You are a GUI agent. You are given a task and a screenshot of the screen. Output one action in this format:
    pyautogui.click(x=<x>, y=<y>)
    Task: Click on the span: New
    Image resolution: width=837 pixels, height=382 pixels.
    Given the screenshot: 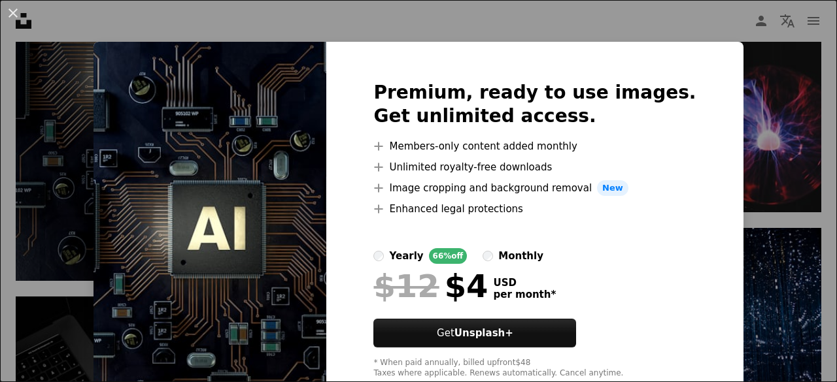 What is the action you would take?
    pyautogui.click(x=612, y=188)
    